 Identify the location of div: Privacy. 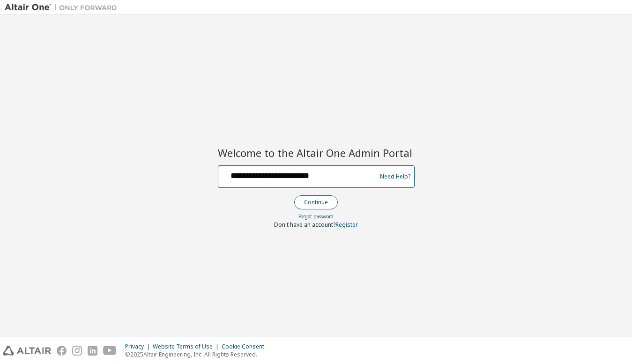
(139, 346).